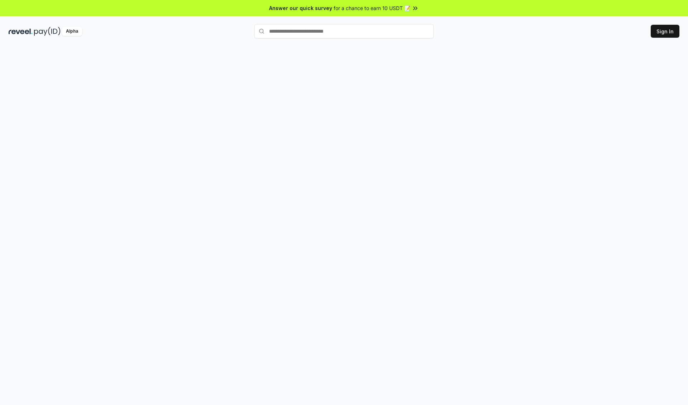  Describe the element at coordinates (72, 31) in the screenshot. I see `div: Alpha` at that location.